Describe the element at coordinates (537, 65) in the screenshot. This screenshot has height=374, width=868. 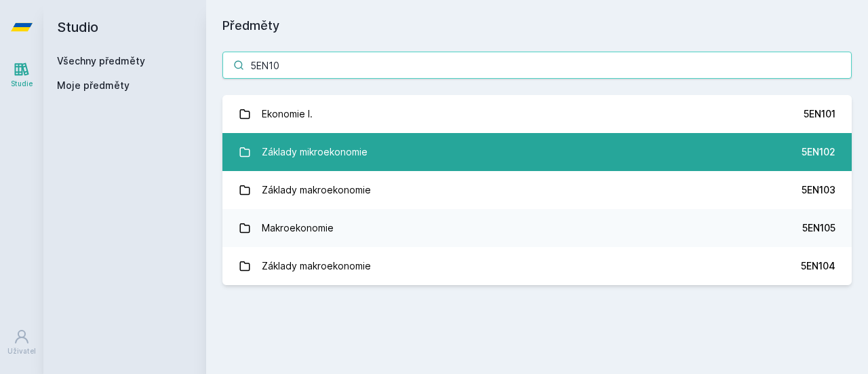
I see `input: Název nebo ident předmětu…` at that location.